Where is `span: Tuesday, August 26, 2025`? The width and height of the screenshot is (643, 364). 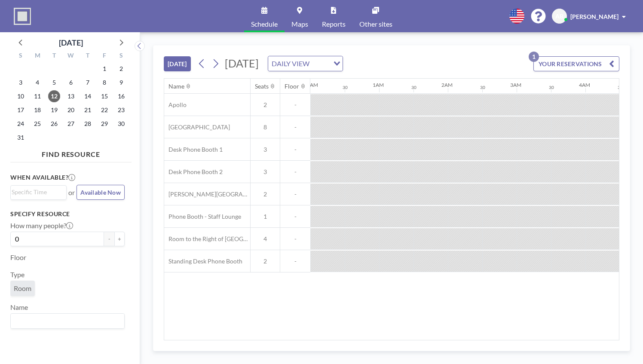
span: Tuesday, August 26, 2025 is located at coordinates (54, 124).